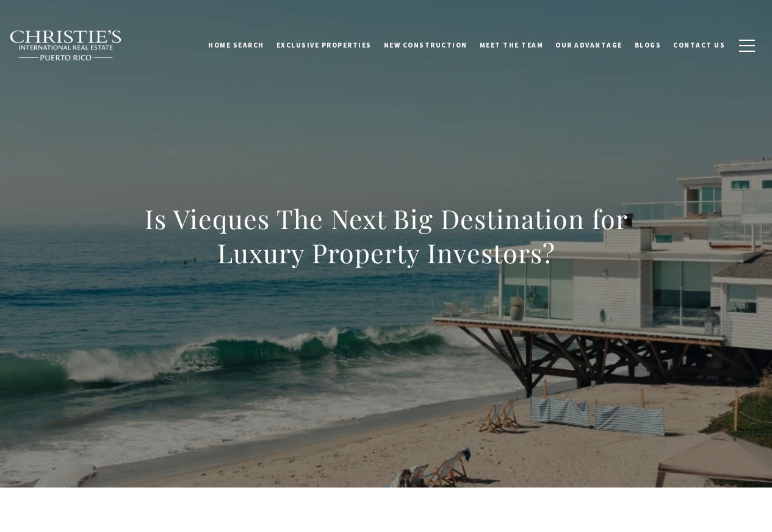 The height and width of the screenshot is (532, 772). Describe the element at coordinates (589, 45) in the screenshot. I see `span: Our Advantage` at that location.